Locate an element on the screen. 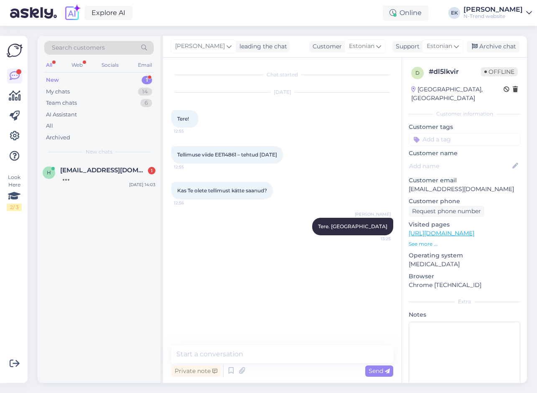  div: Archive chat is located at coordinates (493, 46).